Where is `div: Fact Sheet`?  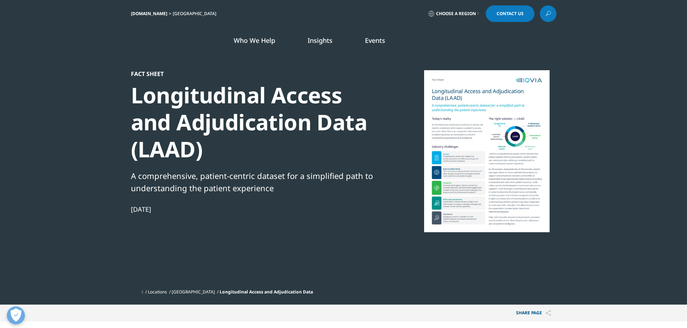 div: Fact Sheet is located at coordinates (254, 74).